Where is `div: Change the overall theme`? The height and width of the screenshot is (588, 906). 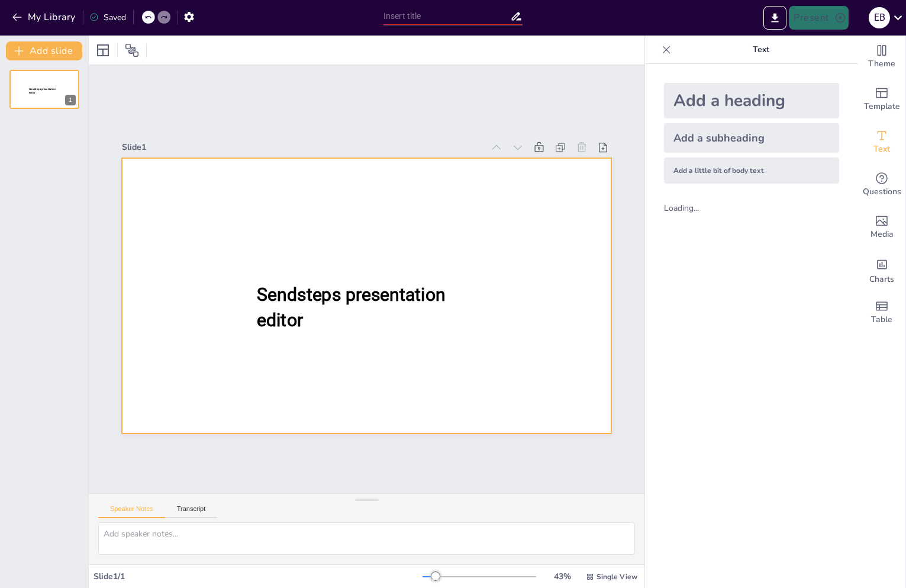 div: Change the overall theme is located at coordinates (882, 57).